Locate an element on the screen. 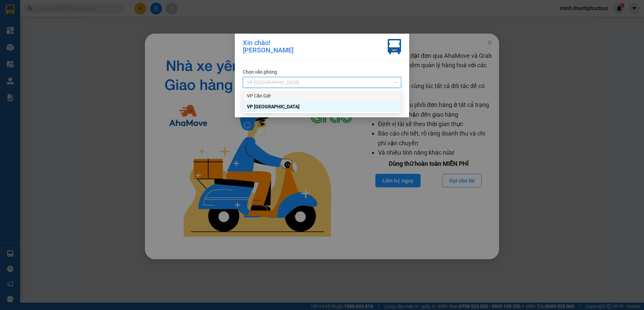 This screenshot has height=310, width=644. div: VP Cần Giờ is located at coordinates (322, 96).